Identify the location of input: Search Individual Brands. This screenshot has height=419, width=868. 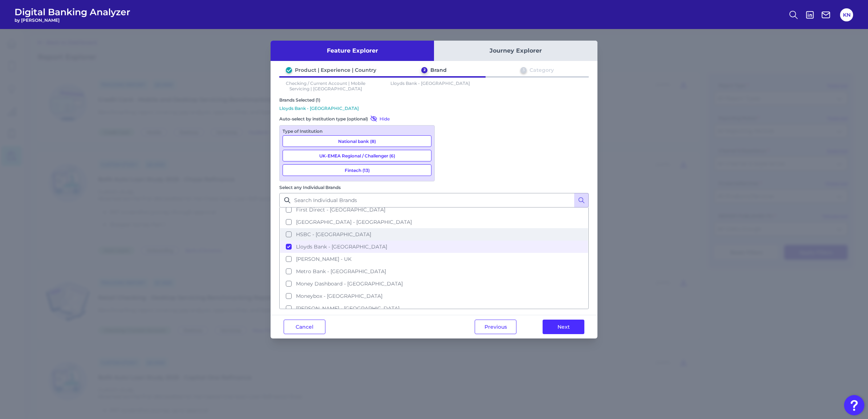
(434, 200).